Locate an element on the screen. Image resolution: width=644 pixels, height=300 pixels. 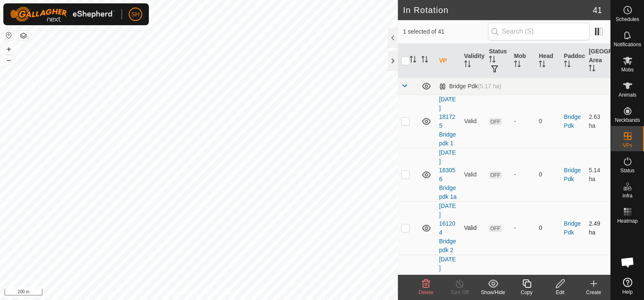
span: (5.17 ha) is located at coordinates (489, 86).